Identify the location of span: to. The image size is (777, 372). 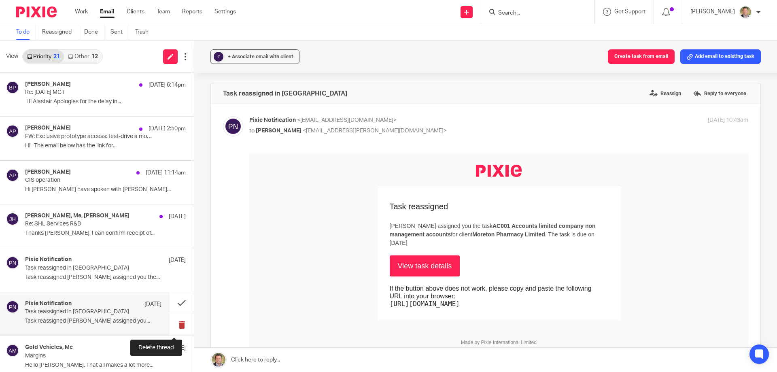
(252, 131).